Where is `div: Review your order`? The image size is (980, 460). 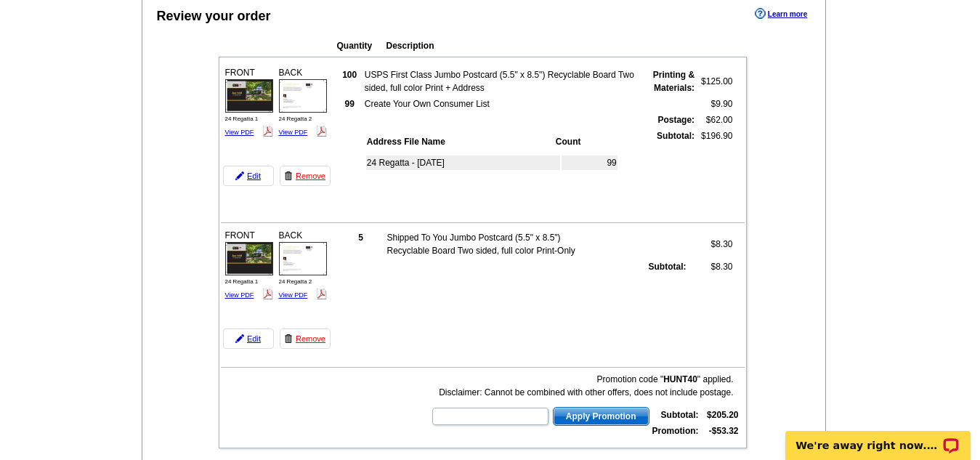 div: Review your order is located at coordinates (214, 16).